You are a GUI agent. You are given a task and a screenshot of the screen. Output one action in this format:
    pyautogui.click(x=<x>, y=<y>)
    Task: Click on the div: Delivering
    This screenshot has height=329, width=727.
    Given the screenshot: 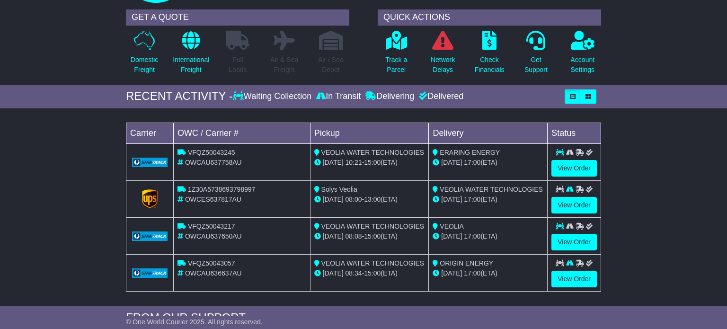 What is the action you would take?
    pyautogui.click(x=390, y=97)
    